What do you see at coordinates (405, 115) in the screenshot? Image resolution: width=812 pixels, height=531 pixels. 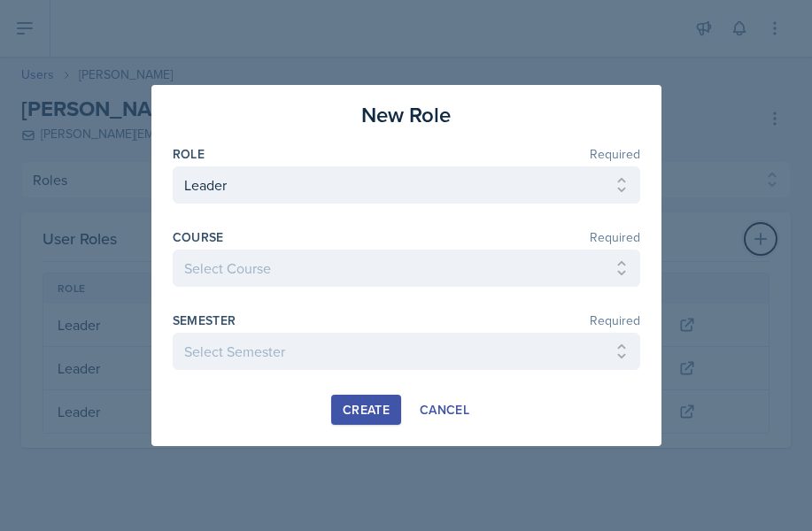 I see `h3: New Role` at bounding box center [405, 115].